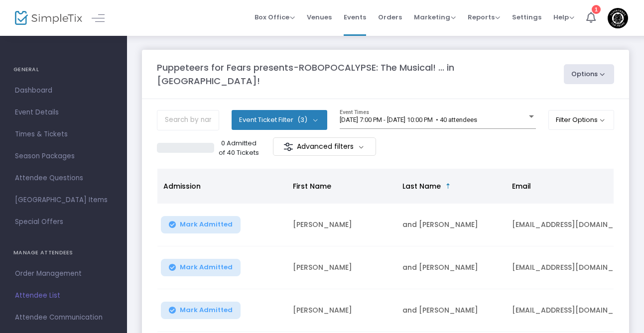 The image size is (644, 333). I want to click on button: Options, so click(589, 74).